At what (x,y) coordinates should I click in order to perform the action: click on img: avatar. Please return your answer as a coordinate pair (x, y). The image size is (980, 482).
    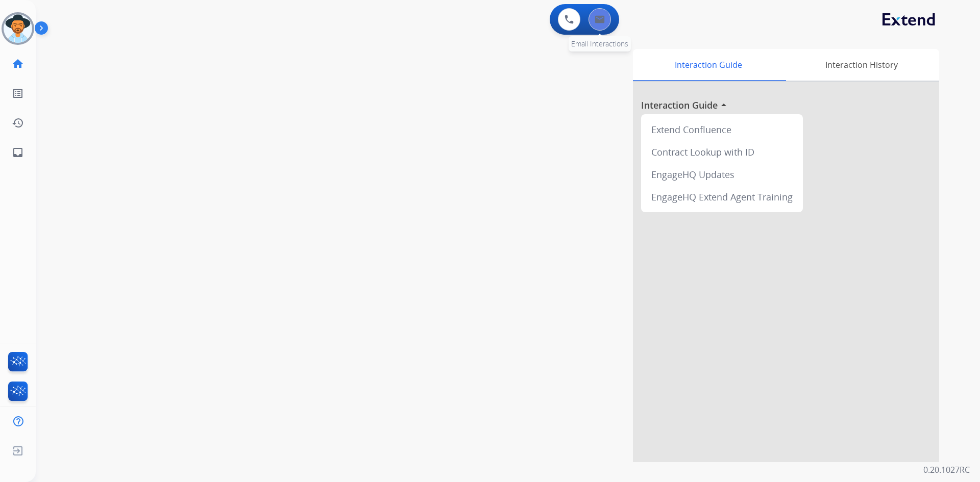
    Looking at the image, I should click on (18, 28).